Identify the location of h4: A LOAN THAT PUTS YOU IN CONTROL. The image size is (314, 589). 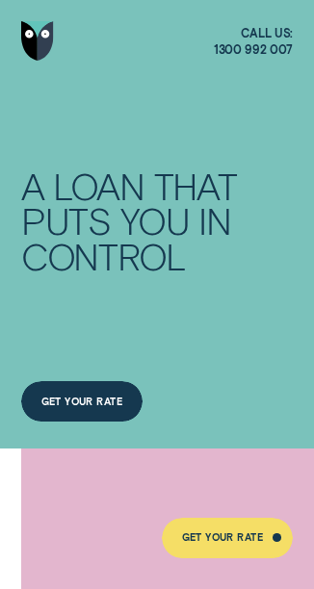
(153, 221).